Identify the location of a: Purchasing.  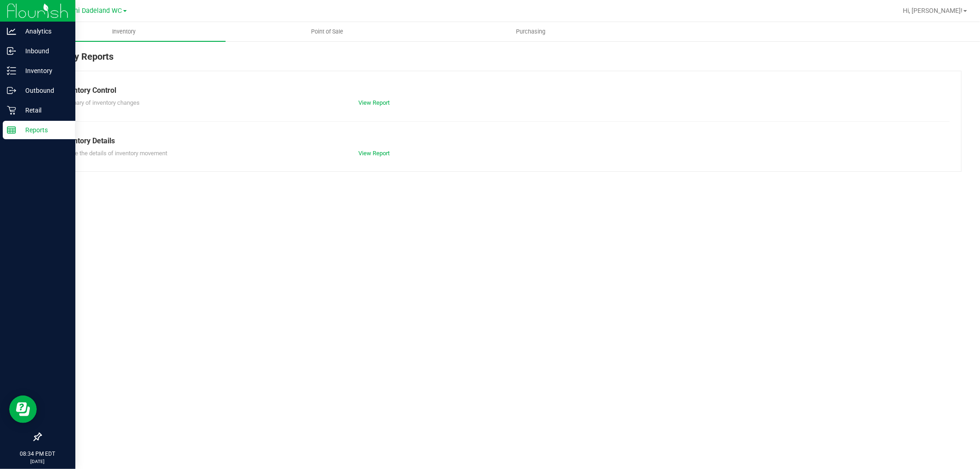
(531, 32).